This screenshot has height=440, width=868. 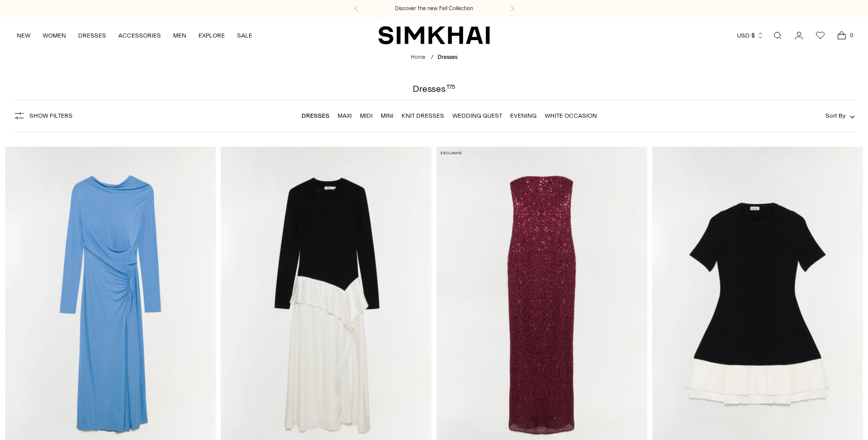 I want to click on a: EXPLORE, so click(x=211, y=35).